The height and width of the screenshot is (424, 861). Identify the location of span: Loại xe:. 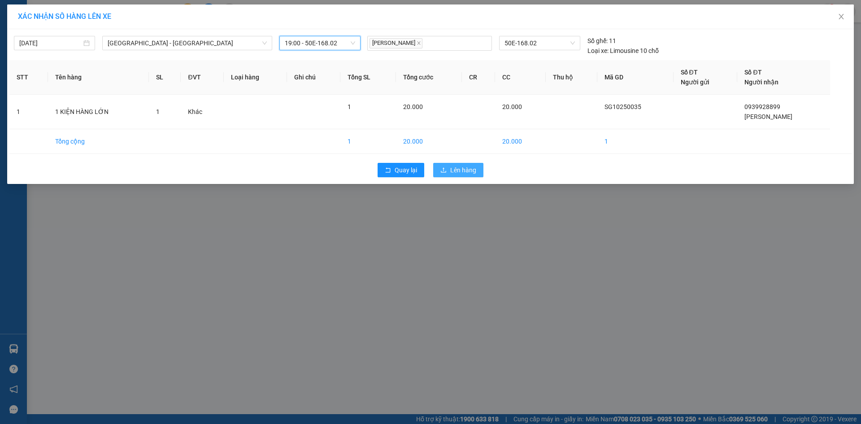
(598, 51).